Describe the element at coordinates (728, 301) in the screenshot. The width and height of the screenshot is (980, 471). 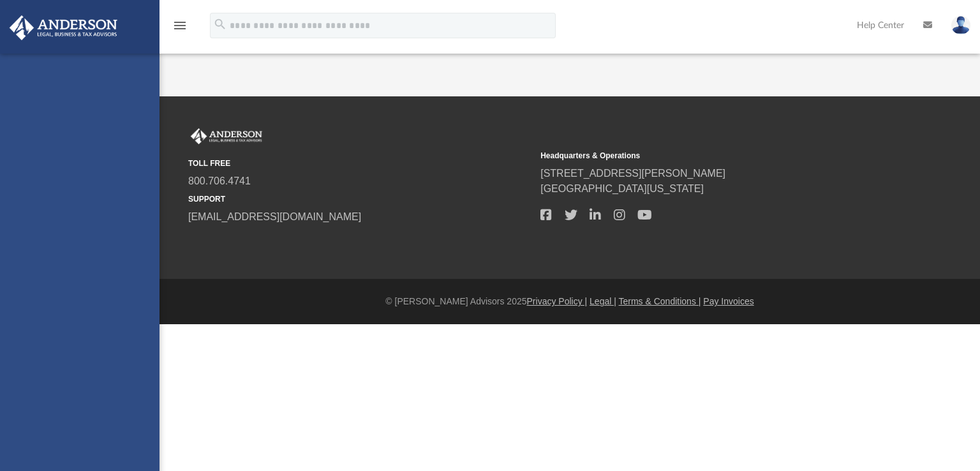
I see `a: Pay Invoices` at that location.